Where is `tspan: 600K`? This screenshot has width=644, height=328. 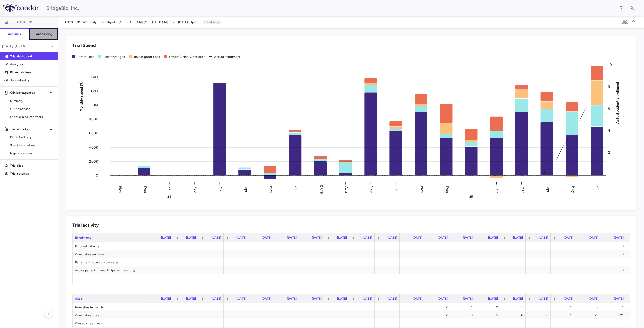
tspan: 600K is located at coordinates (93, 134).